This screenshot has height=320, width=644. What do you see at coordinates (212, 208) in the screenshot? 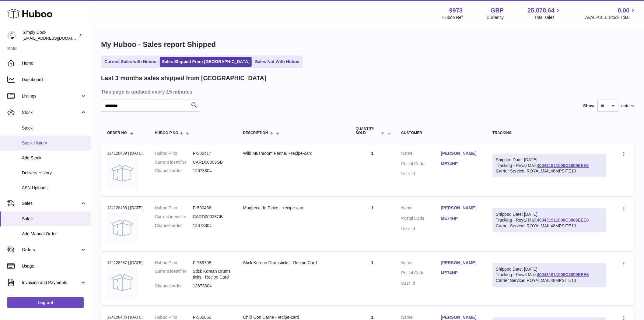
I see `dd: P-500436` at bounding box center [212, 208].